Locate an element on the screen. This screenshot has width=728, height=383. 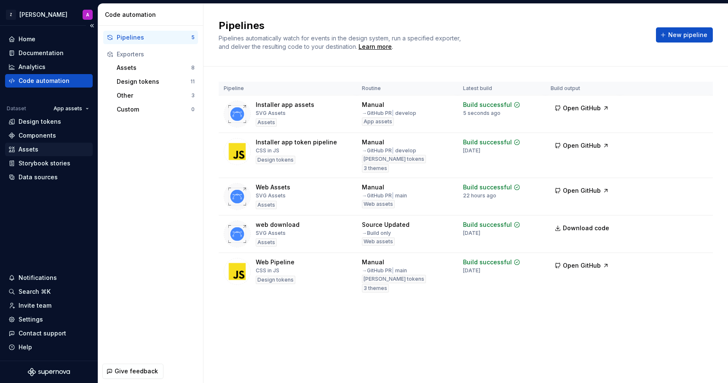
a: Home is located at coordinates (49, 39).